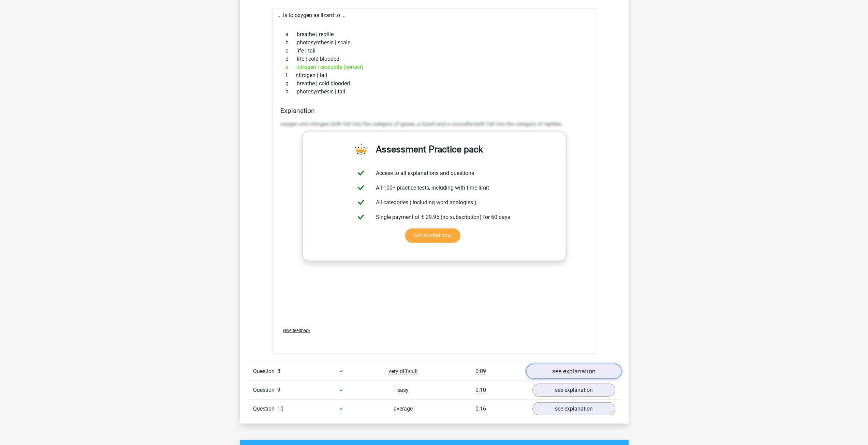 This screenshot has height=445, width=868. I want to click on span: e, so click(291, 67).